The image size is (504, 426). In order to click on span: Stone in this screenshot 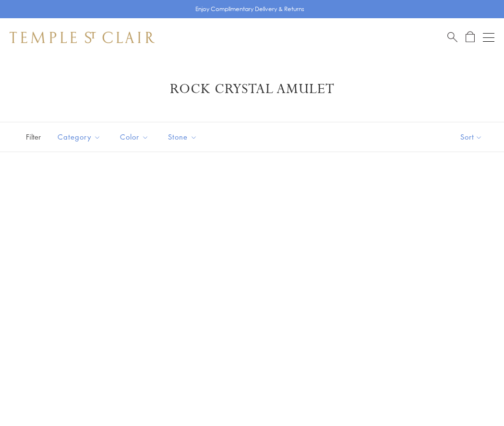, I will do `click(184, 137)`.